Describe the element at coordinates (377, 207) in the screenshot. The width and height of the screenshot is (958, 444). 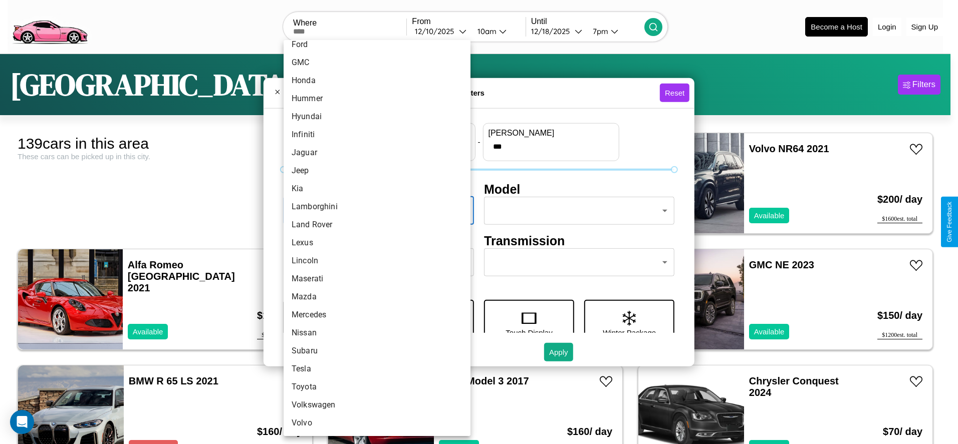
I see `li: Lamborghini` at that location.